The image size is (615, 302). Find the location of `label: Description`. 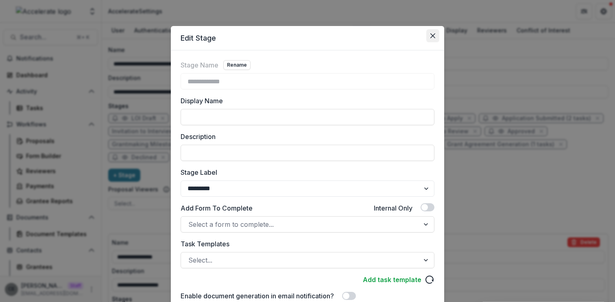

label: Description is located at coordinates (305, 137).